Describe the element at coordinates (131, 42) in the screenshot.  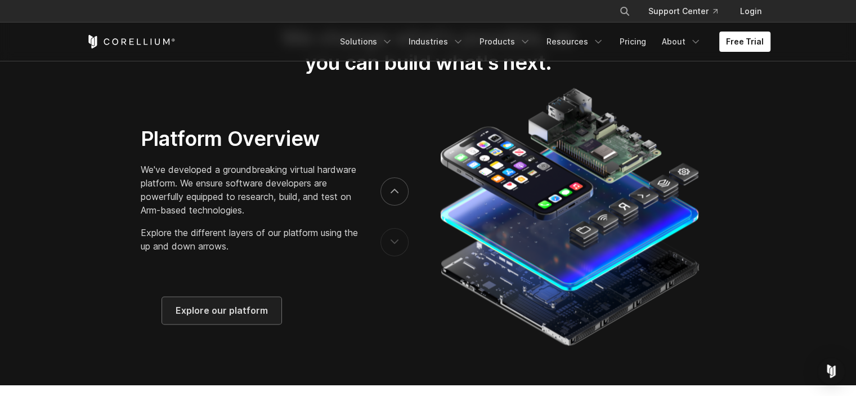
I see `a: Corellium Home` at that location.